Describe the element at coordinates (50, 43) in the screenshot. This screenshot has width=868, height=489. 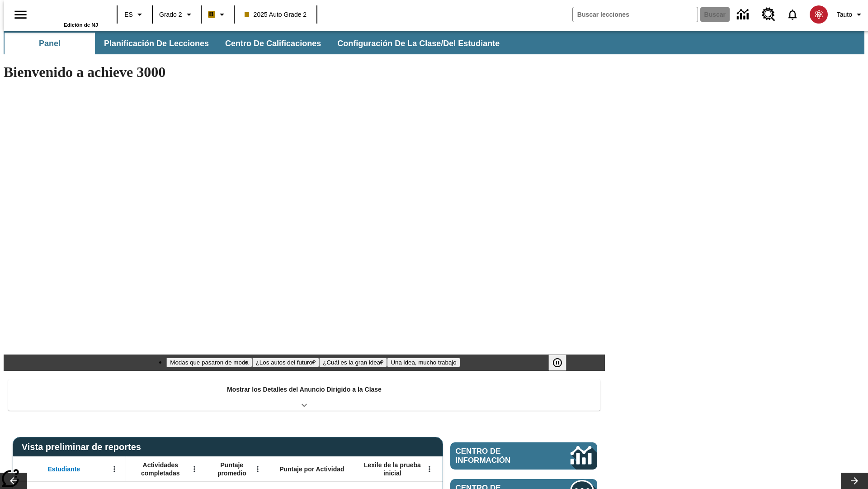
I see `span: Panel` at that location.